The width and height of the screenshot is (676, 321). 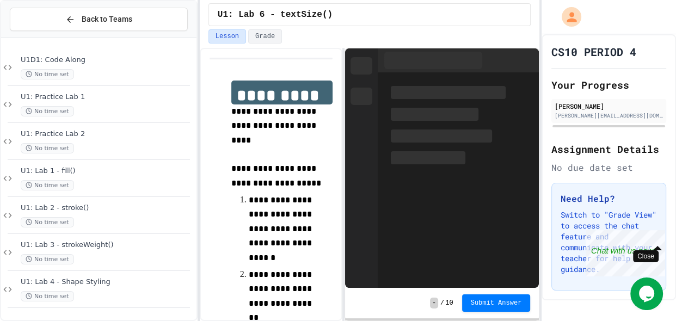 I want to click on span: U1: Lab 3 - strokeWeight(), so click(x=107, y=245).